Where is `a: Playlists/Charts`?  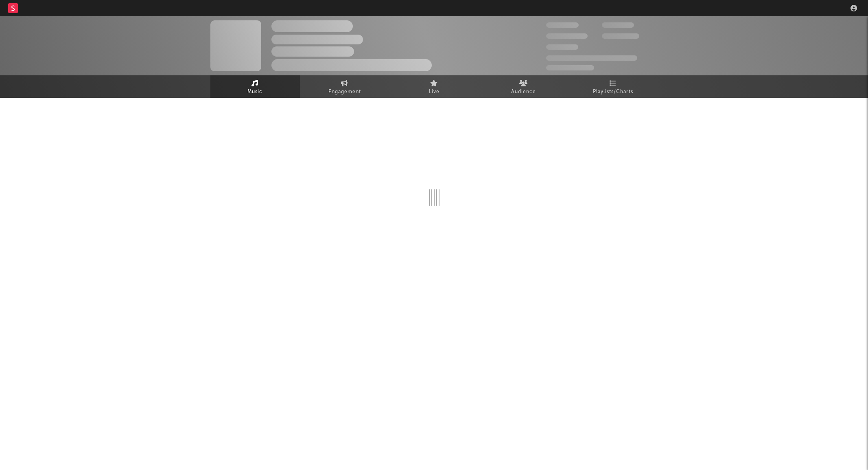
a: Playlists/Charts is located at coordinates (613, 86).